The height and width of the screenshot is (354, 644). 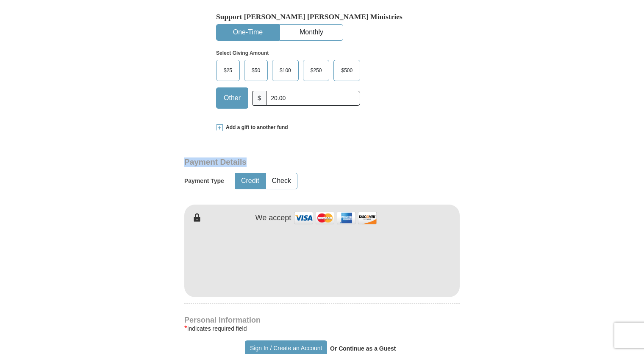 What do you see at coordinates (281, 180) in the screenshot?
I see `button: Check` at bounding box center [281, 180].